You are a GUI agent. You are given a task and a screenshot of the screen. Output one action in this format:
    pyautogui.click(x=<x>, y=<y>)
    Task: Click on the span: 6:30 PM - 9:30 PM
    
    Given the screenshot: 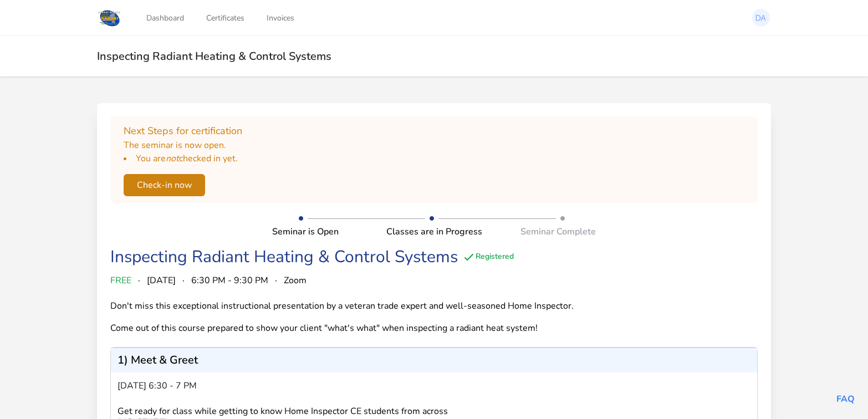 What is the action you would take?
    pyautogui.click(x=229, y=280)
    